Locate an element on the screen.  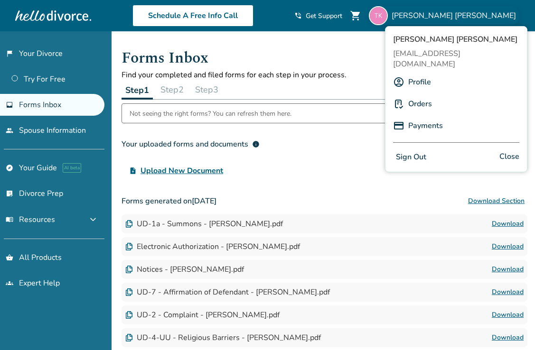
a: Schedule A Free Info Call is located at coordinates (193, 16).